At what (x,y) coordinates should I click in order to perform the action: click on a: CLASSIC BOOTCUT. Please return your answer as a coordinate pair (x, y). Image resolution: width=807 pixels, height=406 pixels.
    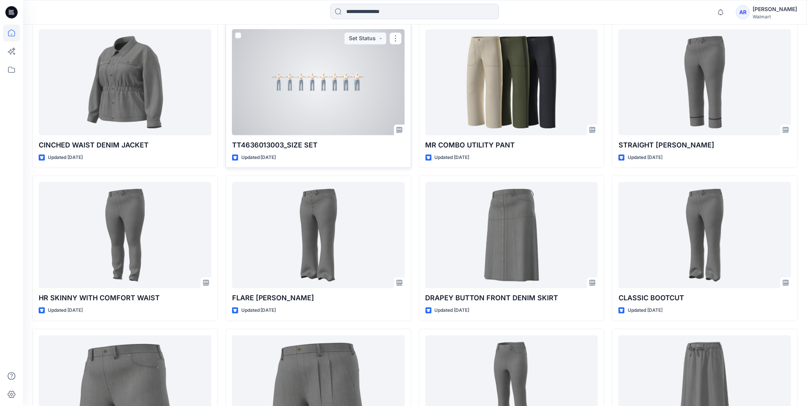
    Looking at the image, I should click on (705, 235).